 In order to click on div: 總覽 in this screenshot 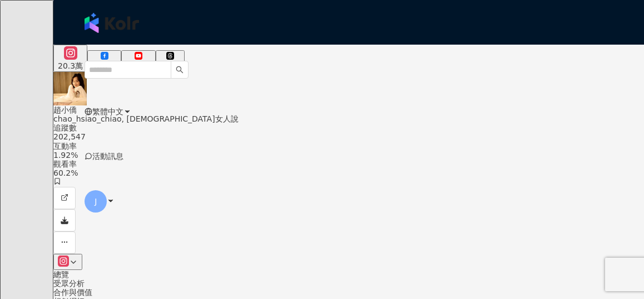, I will do `click(349, 274)`.